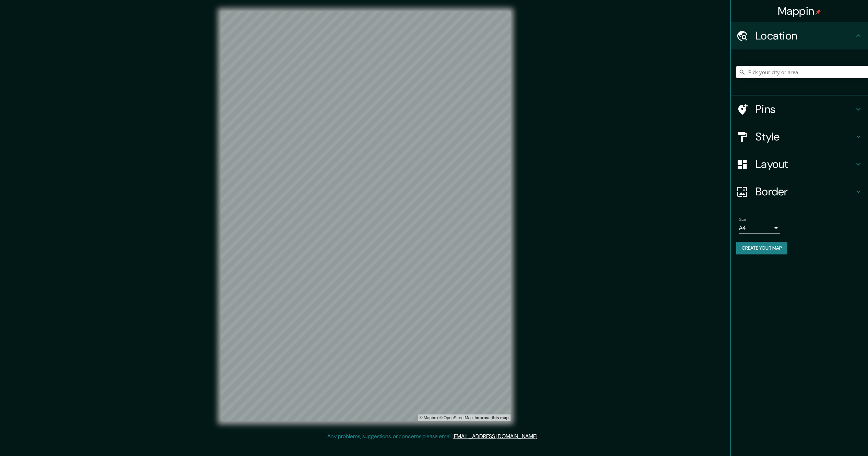 Image resolution: width=868 pixels, height=456 pixels. I want to click on div: Layout, so click(800, 164).